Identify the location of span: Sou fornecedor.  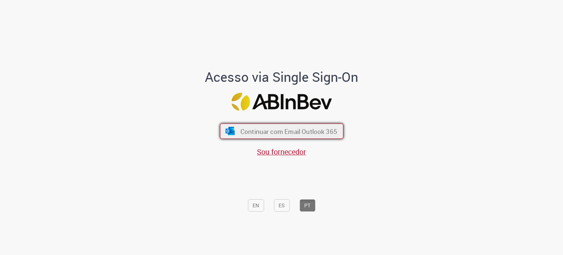
(281, 151).